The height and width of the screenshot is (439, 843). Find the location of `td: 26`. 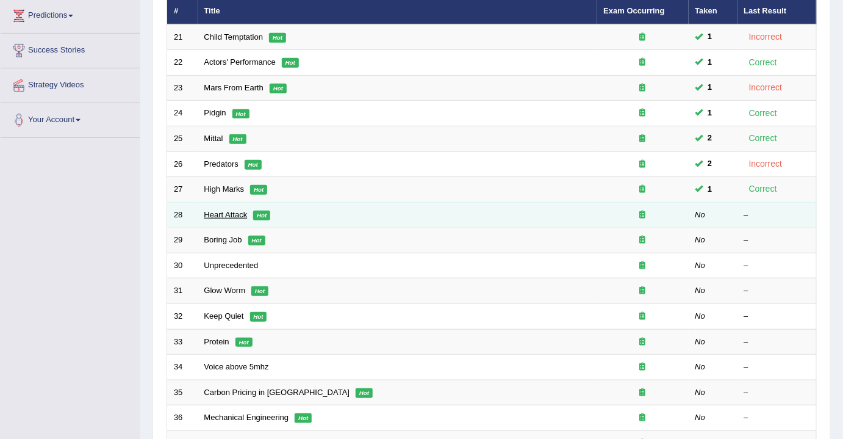

td: 26 is located at coordinates (182, 164).